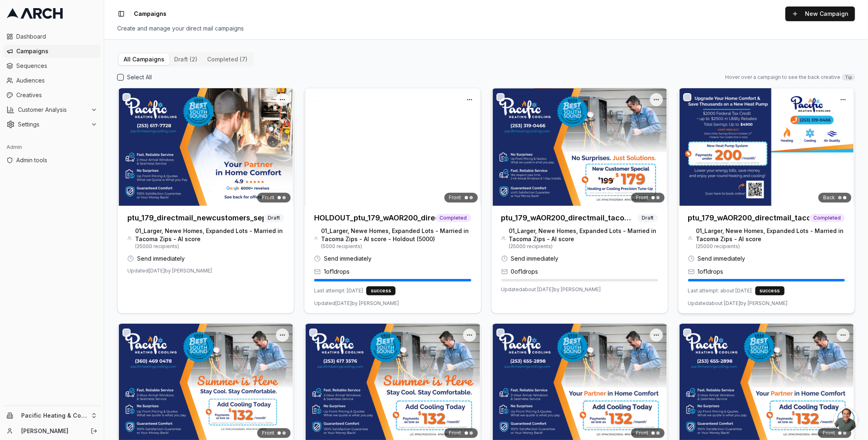 Image resolution: width=868 pixels, height=440 pixels. What do you see at coordinates (749, 218) in the screenshot?
I see `h3: ptu_179_wAOR200_directmail_tacoma_sept2025` at bounding box center [749, 218].